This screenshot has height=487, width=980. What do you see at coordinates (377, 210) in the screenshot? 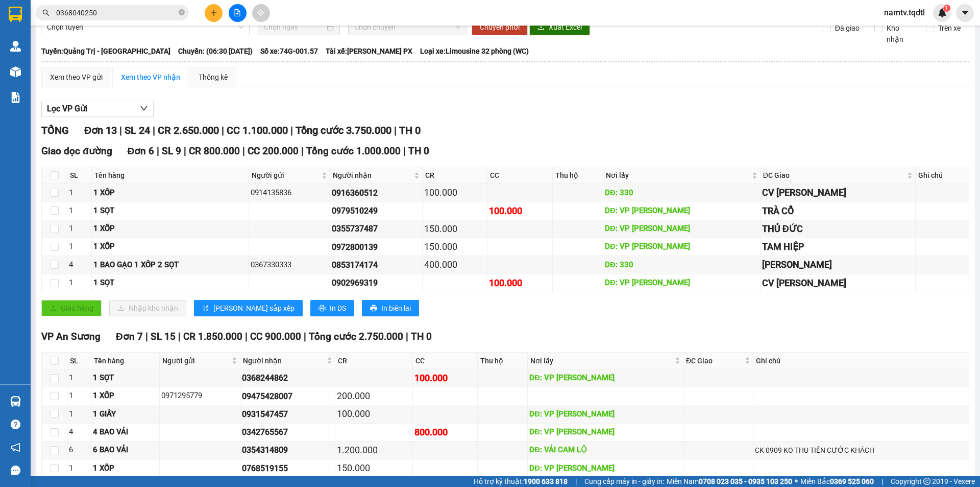
I see `div: 0979510249` at bounding box center [377, 210].